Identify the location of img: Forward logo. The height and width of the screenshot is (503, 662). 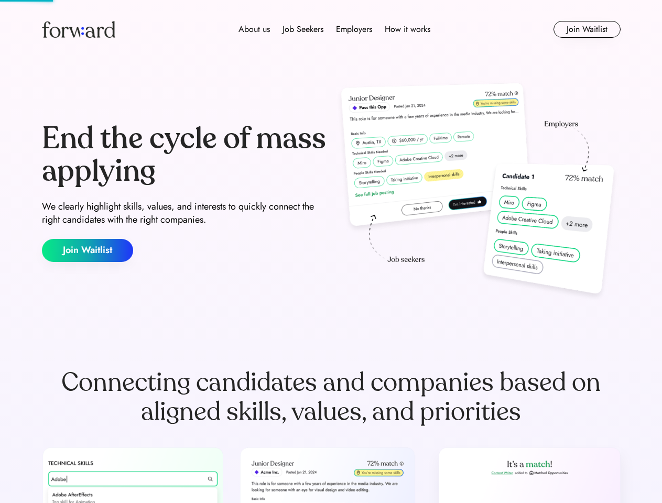
(79, 29).